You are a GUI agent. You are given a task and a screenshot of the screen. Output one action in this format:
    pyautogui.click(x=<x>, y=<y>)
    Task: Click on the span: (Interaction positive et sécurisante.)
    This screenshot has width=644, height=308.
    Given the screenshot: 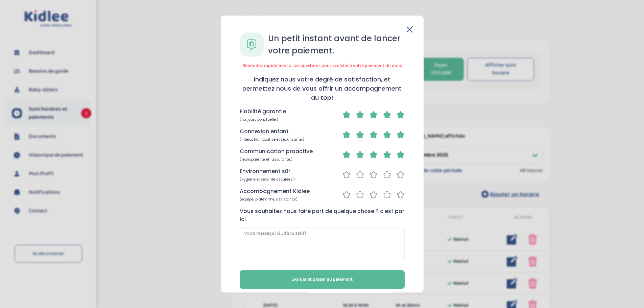 What is the action you would take?
    pyautogui.click(x=272, y=139)
    